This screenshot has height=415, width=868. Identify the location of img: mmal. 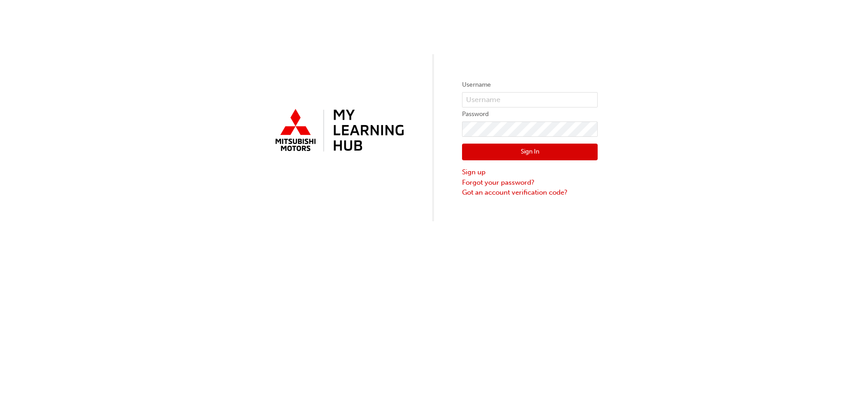
(338, 131).